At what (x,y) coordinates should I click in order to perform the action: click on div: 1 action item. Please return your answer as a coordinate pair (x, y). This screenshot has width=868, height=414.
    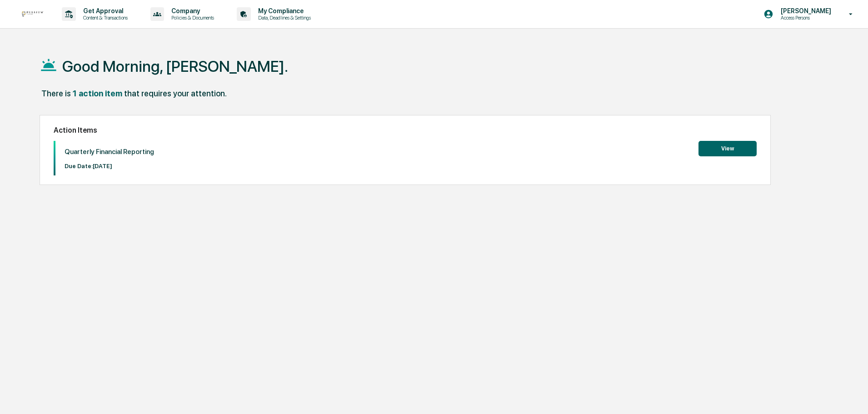
    Looking at the image, I should click on (98, 93).